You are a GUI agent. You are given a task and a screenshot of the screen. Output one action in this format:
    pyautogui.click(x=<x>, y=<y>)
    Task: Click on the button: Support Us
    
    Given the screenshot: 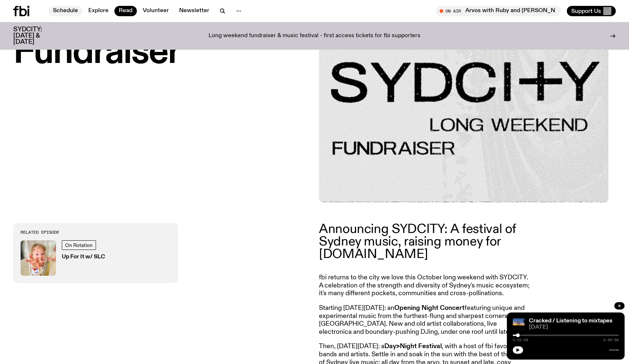 What is the action you would take?
    pyautogui.click(x=591, y=11)
    